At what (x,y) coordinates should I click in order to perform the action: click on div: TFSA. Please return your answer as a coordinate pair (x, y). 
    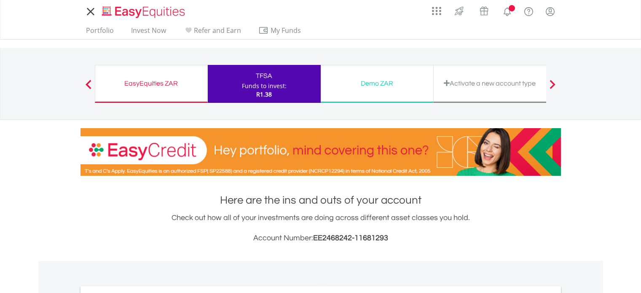
    Looking at the image, I should click on (264, 76).